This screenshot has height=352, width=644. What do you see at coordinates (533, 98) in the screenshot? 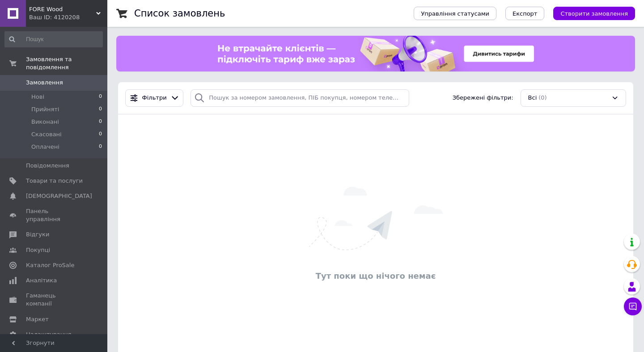
I see `span: Всі` at bounding box center [533, 98].